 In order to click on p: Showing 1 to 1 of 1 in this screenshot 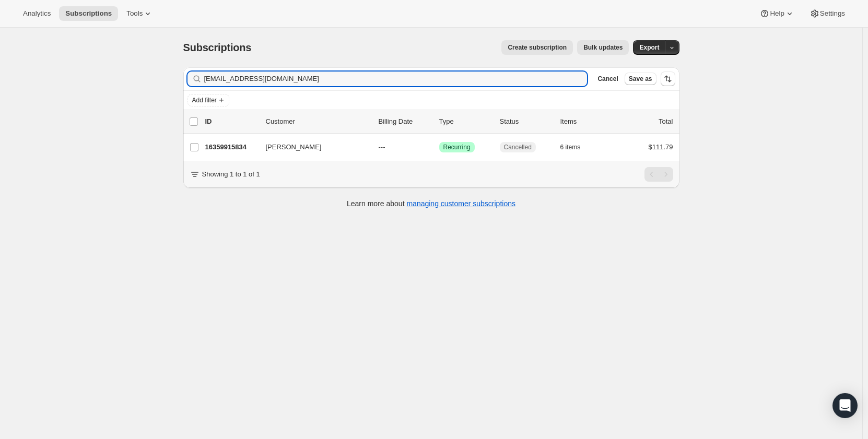, I will do `click(231, 174)`.